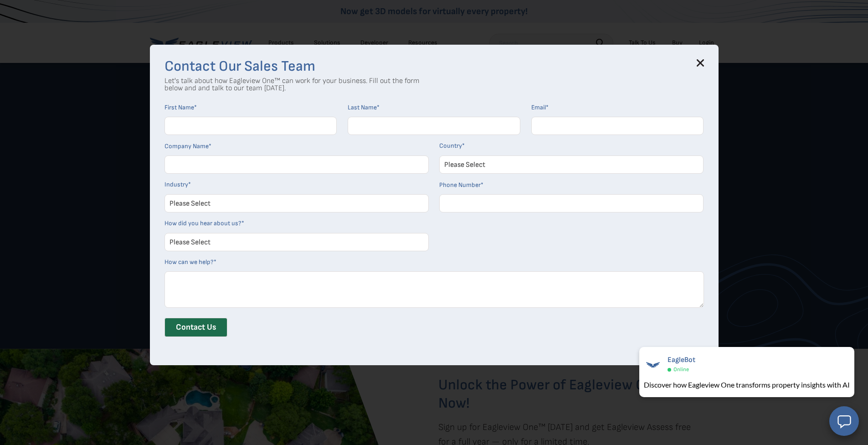 The image size is (868, 445). Describe the element at coordinates (681, 360) in the screenshot. I see `span: EagleBot` at that location.